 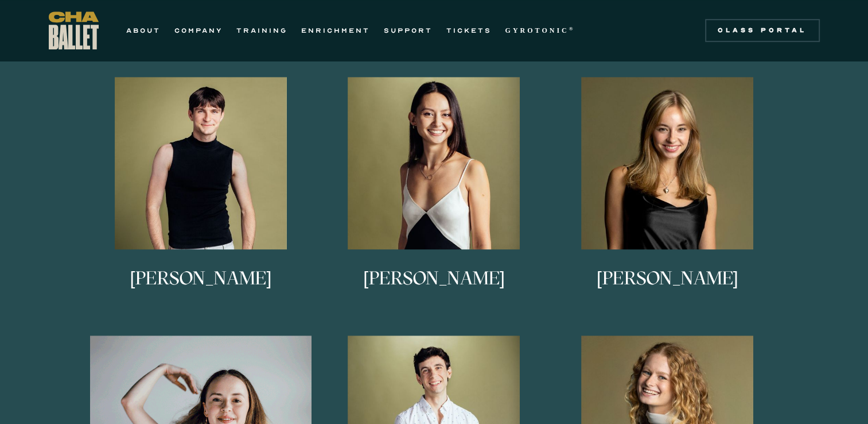 I want to click on a: TRAINING, so click(x=261, y=31).